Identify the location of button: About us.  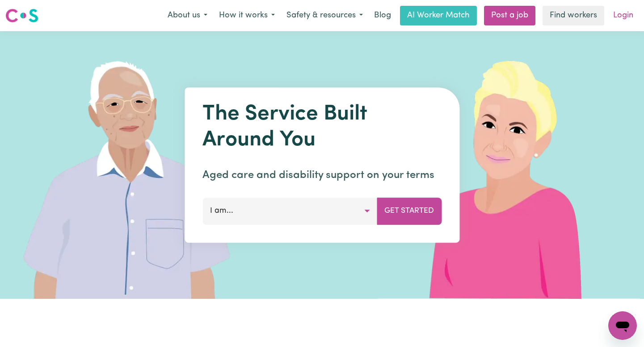
(187, 16).